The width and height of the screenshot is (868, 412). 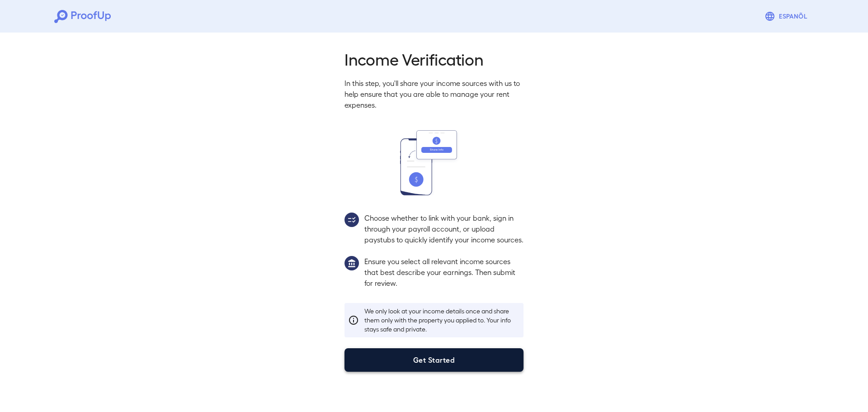 What do you see at coordinates (352, 263) in the screenshot?
I see `img: group1.svg` at bounding box center [352, 263].